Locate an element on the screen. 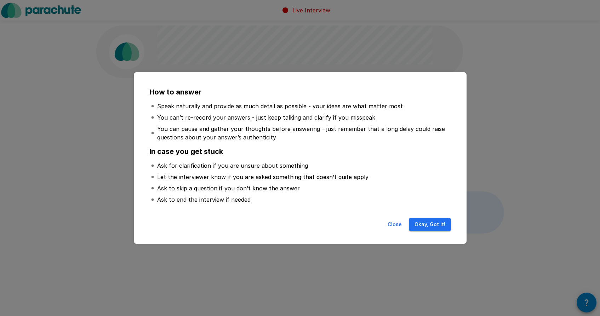 The image size is (600, 316). button: Close is located at coordinates (394, 224).